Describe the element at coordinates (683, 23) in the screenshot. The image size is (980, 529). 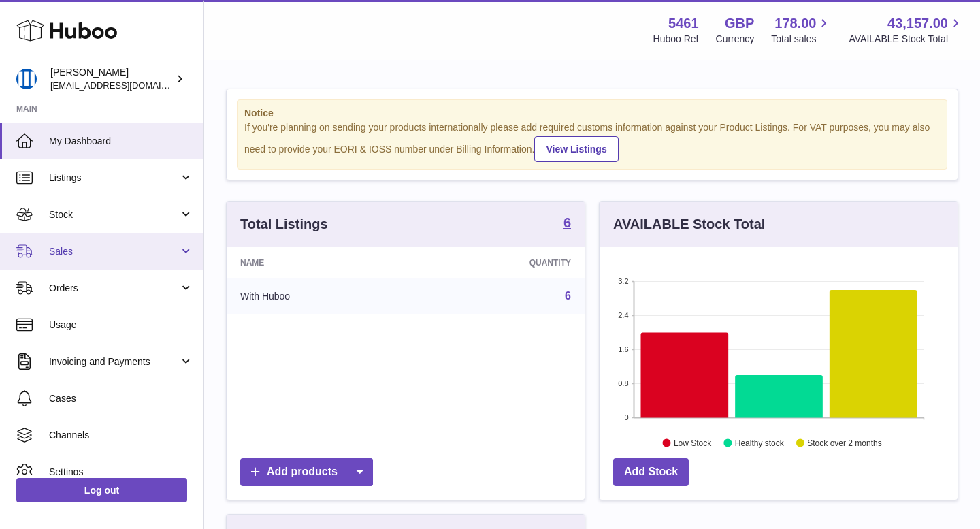
I see `strong: 5461` at that location.